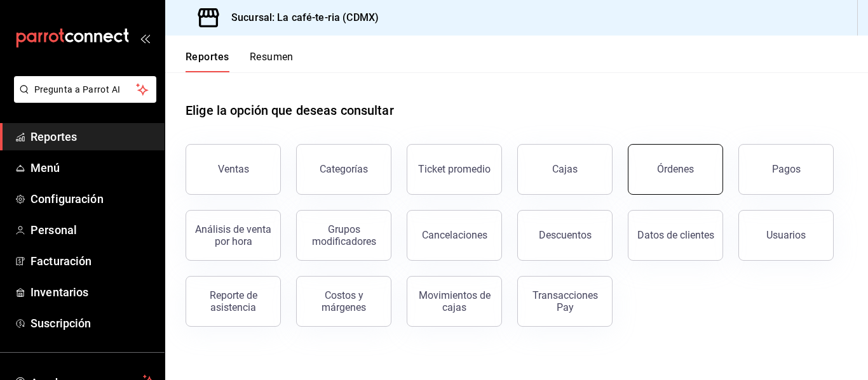 The height and width of the screenshot is (380, 868). I want to click on span: Facturación, so click(92, 261).